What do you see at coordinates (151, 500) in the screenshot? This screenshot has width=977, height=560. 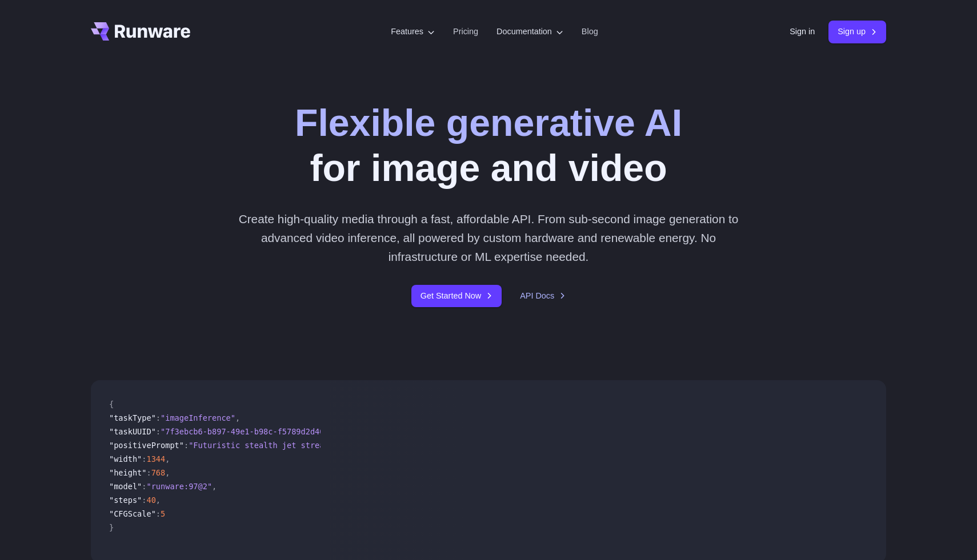 I see `span: 40` at bounding box center [151, 500].